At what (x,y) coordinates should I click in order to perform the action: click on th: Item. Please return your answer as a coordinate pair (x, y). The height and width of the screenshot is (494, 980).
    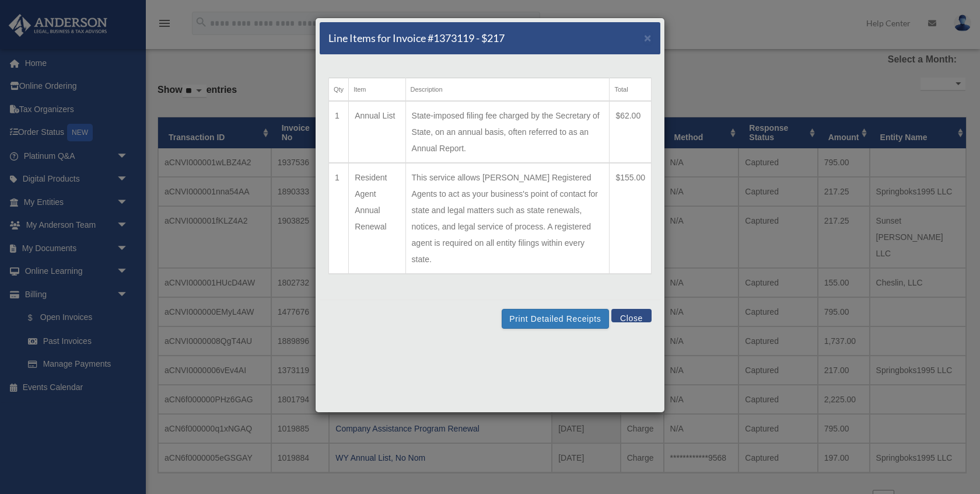
    Looking at the image, I should click on (377, 90).